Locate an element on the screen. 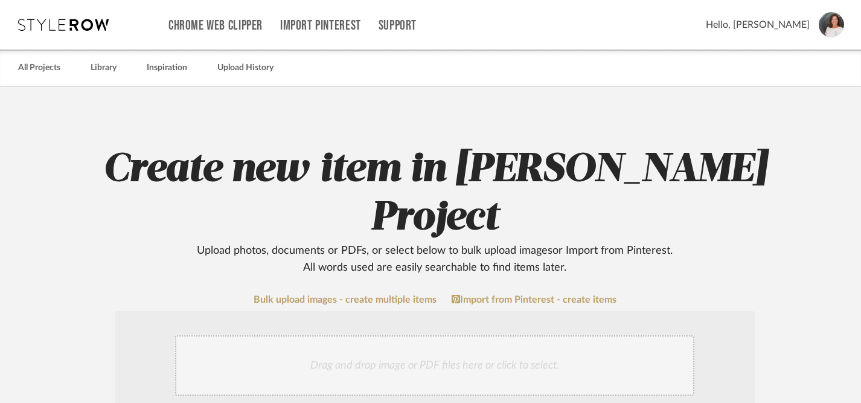 Image resolution: width=861 pixels, height=403 pixels. img: avatar is located at coordinates (831, 25).